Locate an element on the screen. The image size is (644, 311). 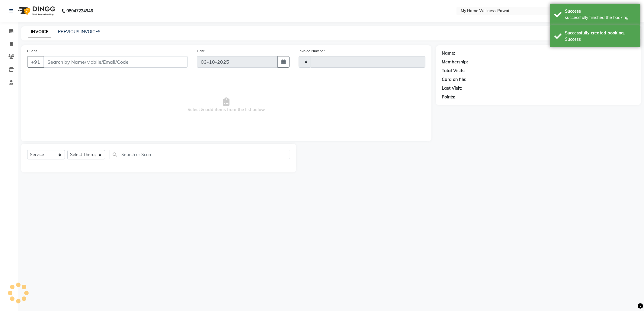
div: Last Visit: is located at coordinates (452, 88).